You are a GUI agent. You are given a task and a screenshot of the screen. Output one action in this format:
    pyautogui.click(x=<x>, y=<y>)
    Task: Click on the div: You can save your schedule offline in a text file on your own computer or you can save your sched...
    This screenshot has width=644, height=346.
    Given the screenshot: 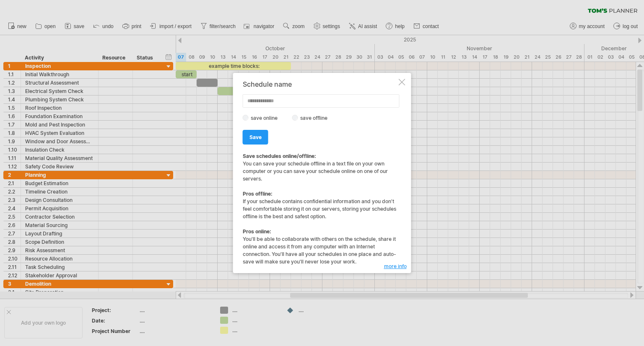 What is the action you would take?
    pyautogui.click(x=320, y=209)
    